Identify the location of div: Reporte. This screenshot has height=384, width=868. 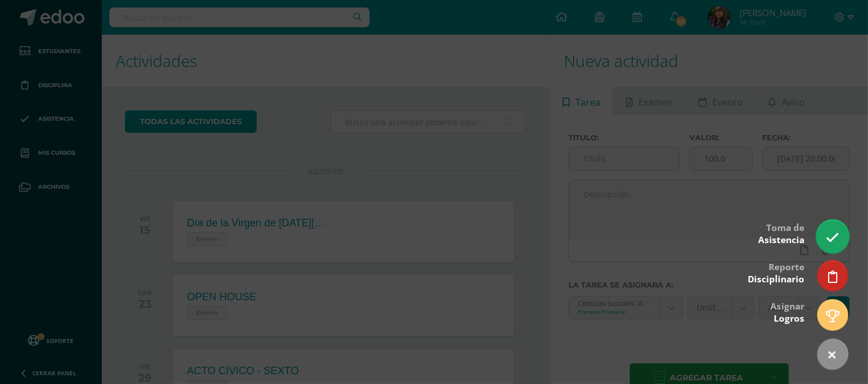
(776, 272).